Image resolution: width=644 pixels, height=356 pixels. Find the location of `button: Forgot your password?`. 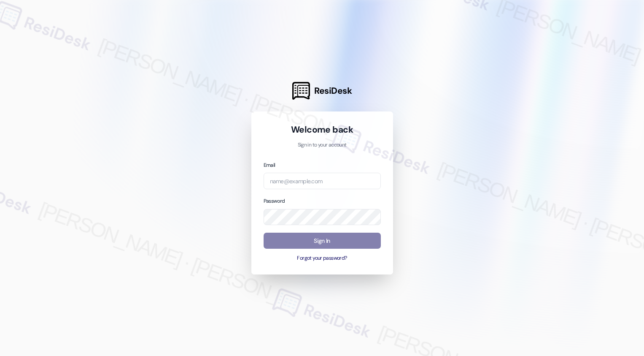

button: Forgot your password? is located at coordinates (322, 259).